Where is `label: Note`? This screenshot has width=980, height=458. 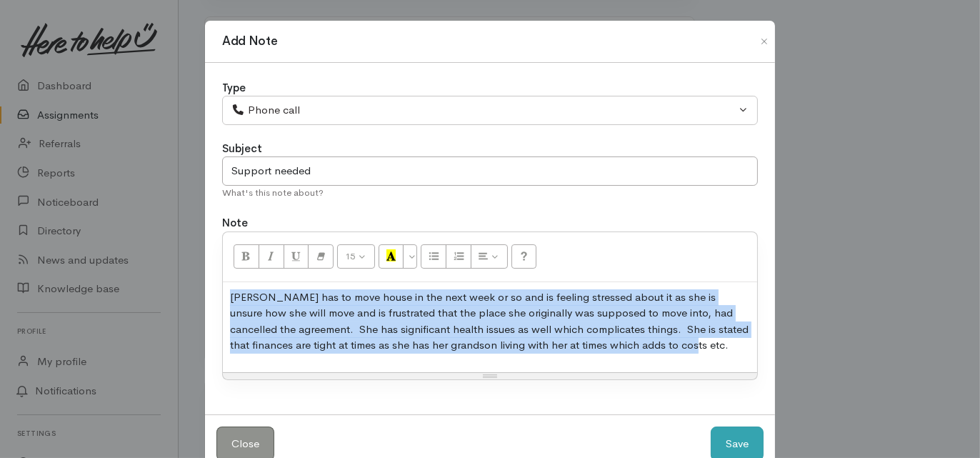
label: Note is located at coordinates (235, 223).